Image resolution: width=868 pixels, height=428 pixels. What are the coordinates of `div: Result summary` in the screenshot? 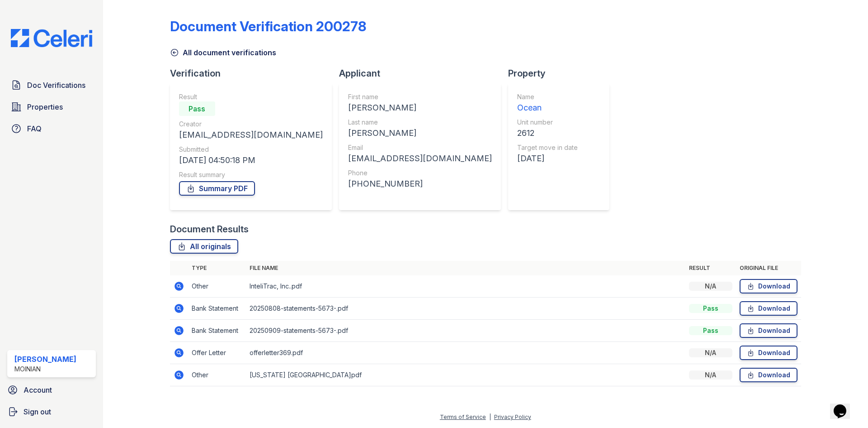 It's located at (251, 175).